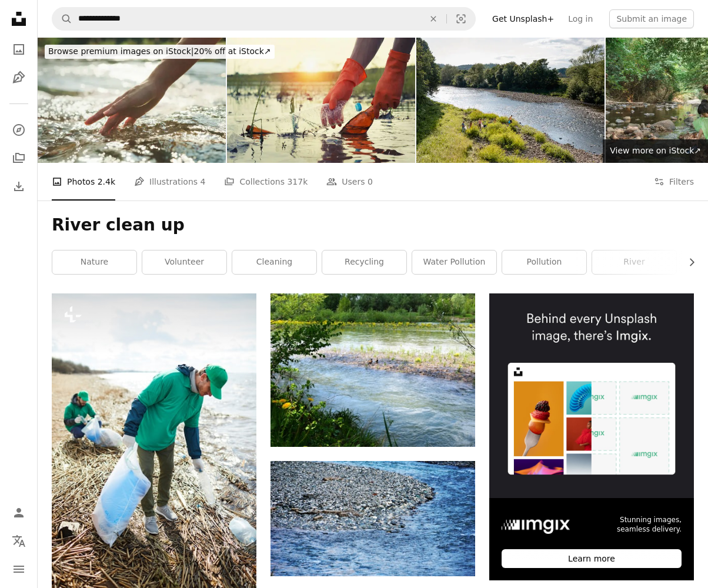 This screenshot has width=708, height=588. I want to click on span: Browse premium images on iStock |, so click(120, 51).